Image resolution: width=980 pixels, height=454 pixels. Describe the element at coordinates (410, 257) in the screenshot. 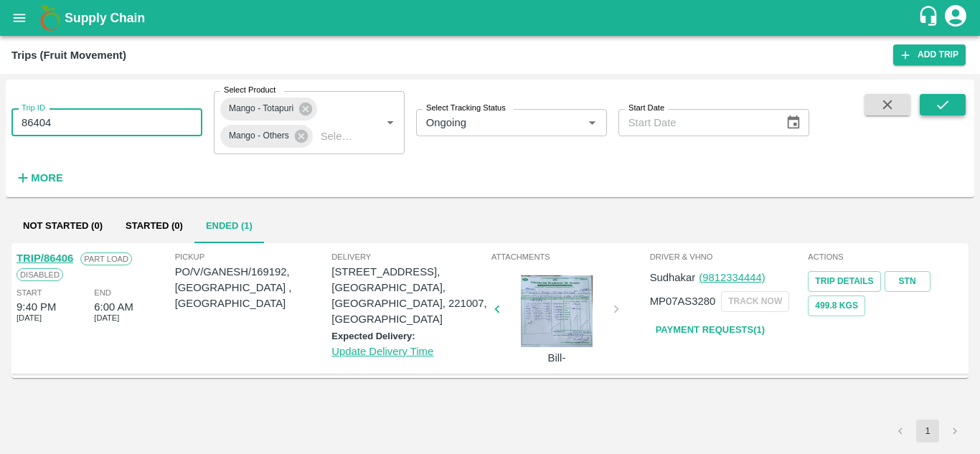

I see `span: Delivery` at that location.